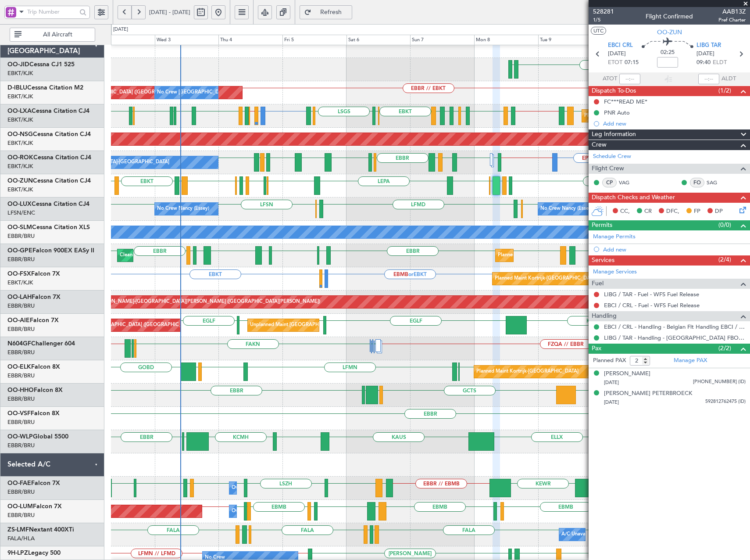  What do you see at coordinates (41, 530) in the screenshot?
I see `a: ZS-LMFNextant 400XTi` at bounding box center [41, 530].